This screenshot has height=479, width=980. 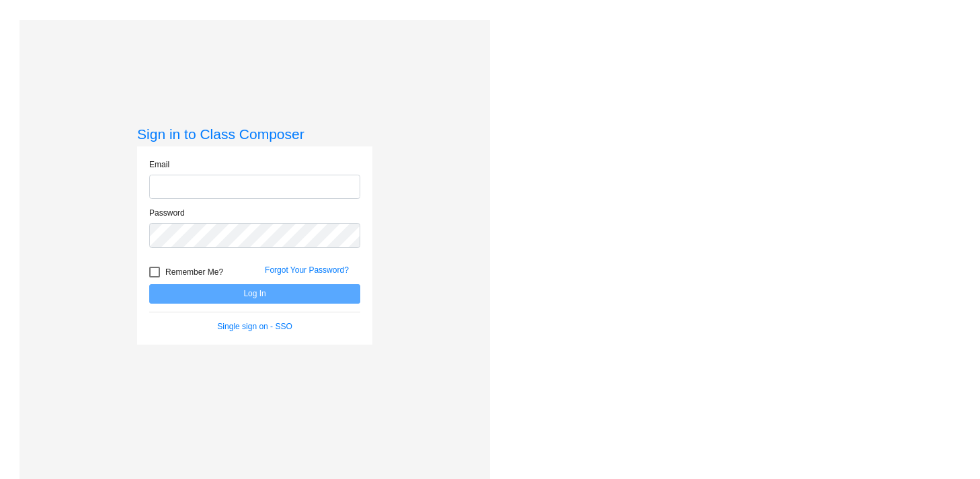 What do you see at coordinates (254, 326) in the screenshot?
I see `a: Single sign on - SSO` at bounding box center [254, 326].